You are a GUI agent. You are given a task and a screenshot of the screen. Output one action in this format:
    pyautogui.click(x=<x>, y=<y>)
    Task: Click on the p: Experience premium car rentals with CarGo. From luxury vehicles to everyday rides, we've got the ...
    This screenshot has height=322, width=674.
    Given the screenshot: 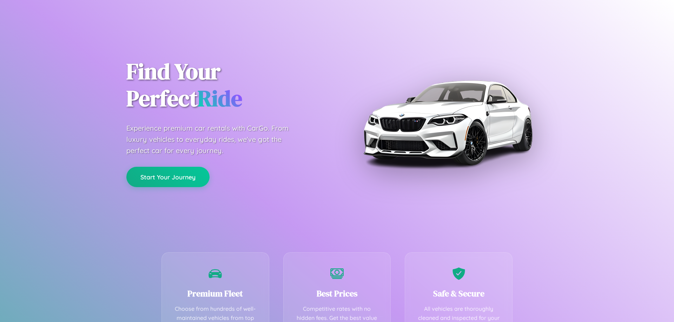 What is the action you would take?
    pyautogui.click(x=214, y=140)
    